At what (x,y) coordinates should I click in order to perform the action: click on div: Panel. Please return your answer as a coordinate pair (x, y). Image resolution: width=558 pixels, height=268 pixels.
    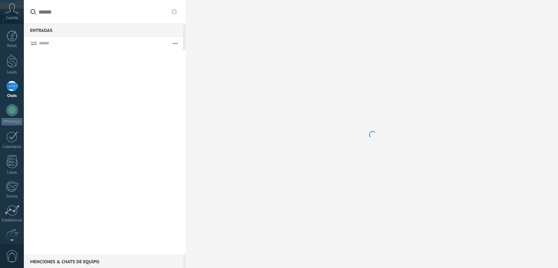
    Looking at the image, I should click on (12, 46).